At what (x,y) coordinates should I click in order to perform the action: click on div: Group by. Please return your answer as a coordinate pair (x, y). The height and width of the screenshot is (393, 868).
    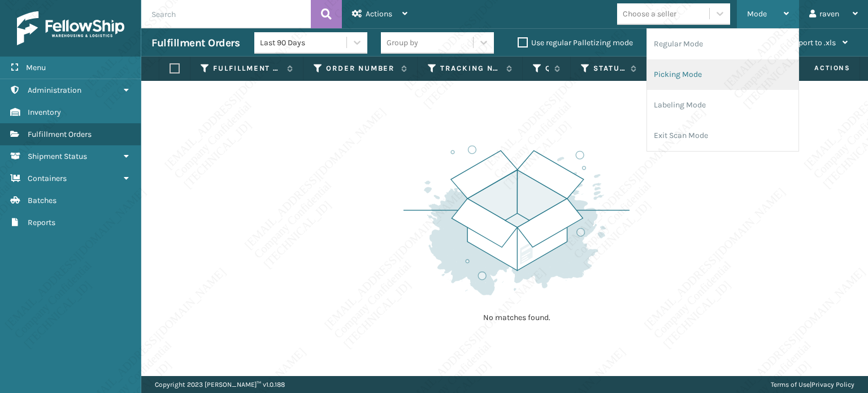
    Looking at the image, I should click on (402, 42).